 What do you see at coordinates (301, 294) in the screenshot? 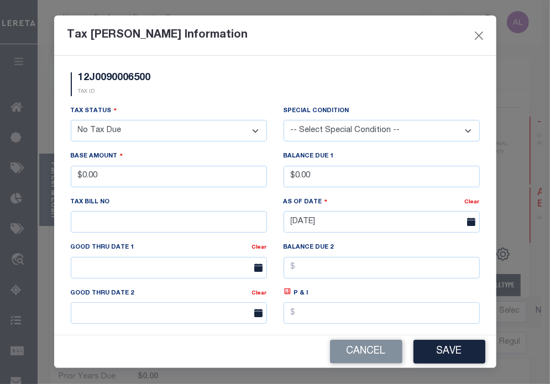
I see `label: P & I` at bounding box center [301, 294].